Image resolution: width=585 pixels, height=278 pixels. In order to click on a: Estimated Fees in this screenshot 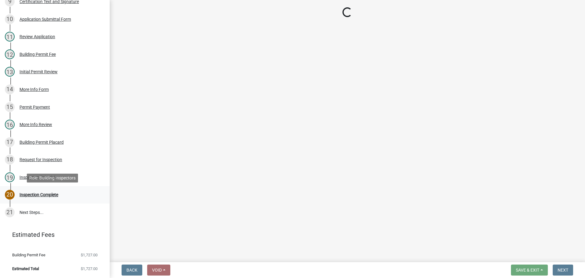, I will do `click(52, 234)`.